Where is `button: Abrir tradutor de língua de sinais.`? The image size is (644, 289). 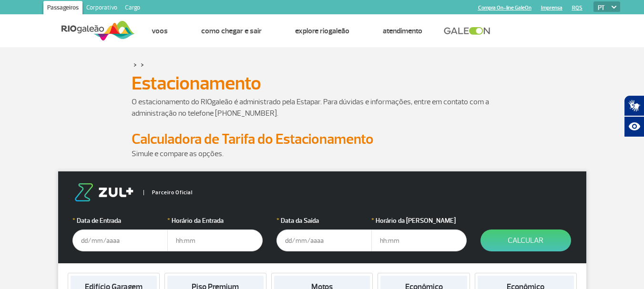
button: Abrir tradutor de língua de sinais. is located at coordinates (634, 106).